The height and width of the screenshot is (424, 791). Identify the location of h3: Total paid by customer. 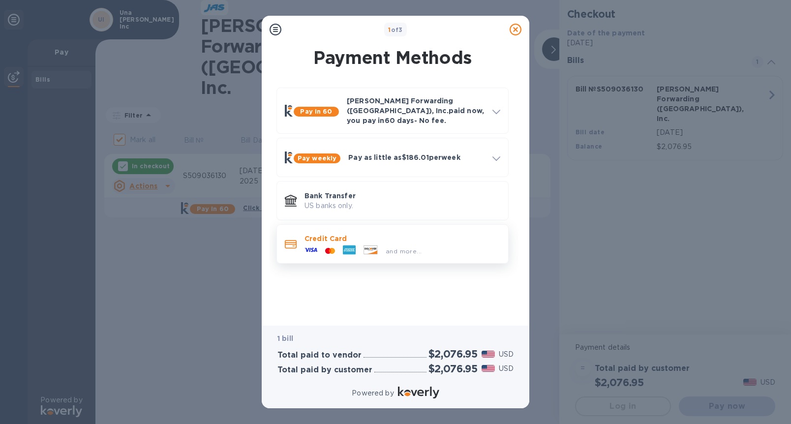
(325, 370).